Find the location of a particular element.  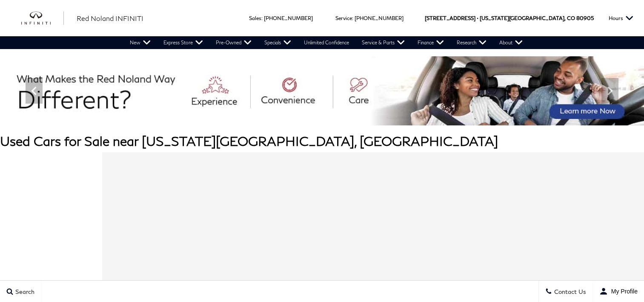

a: Research is located at coordinates (472, 43).